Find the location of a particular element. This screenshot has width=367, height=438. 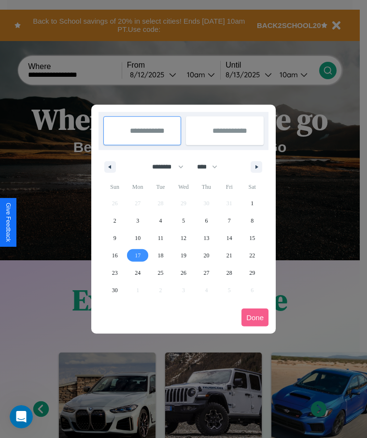

span: 25 is located at coordinates (161, 273).